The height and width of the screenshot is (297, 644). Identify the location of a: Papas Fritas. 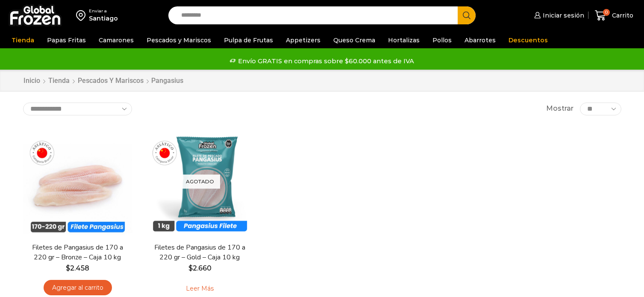
(66, 40).